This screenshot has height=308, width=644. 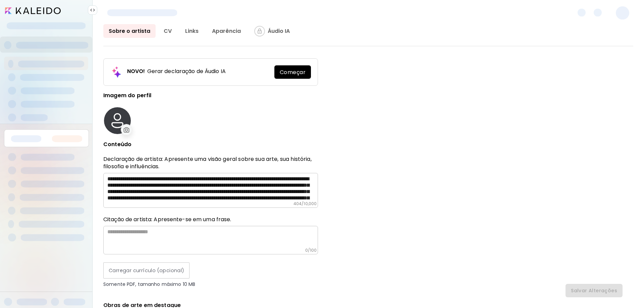 What do you see at coordinates (292, 72) in the screenshot?
I see `span: Começar` at bounding box center [292, 72].